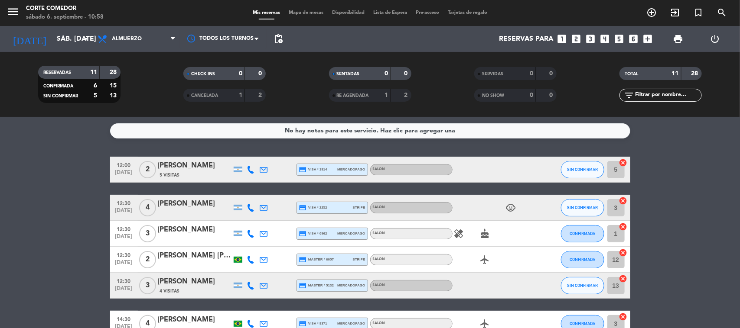  What do you see at coordinates (313, 234) in the screenshot?
I see `span: visa * 0962` at bounding box center [313, 234].